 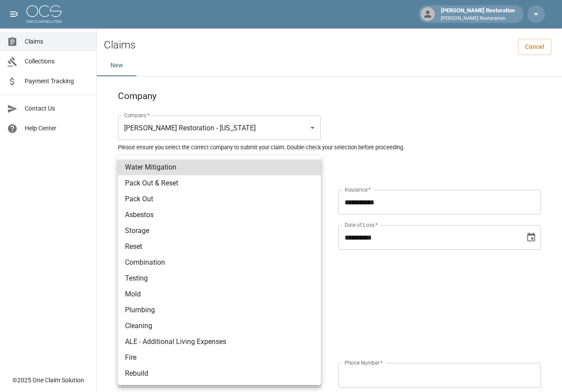 What do you see at coordinates (219, 278) in the screenshot?
I see `li: Testing` at bounding box center [219, 278].